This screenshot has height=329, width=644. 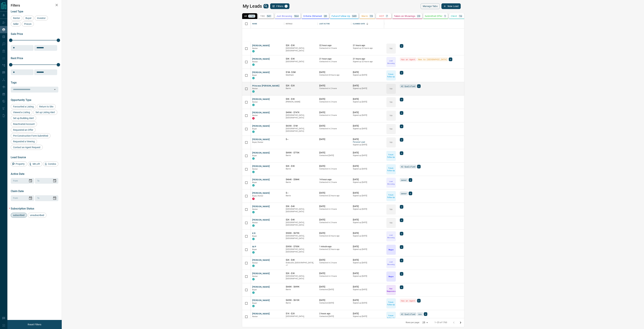 I want to click on p: 19, so click(x=371, y=16).